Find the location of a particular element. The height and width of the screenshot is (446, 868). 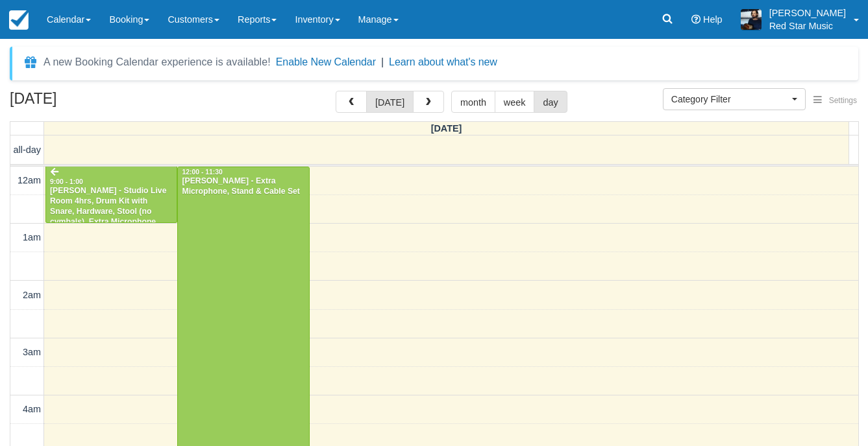

button: day is located at coordinates (550, 102).